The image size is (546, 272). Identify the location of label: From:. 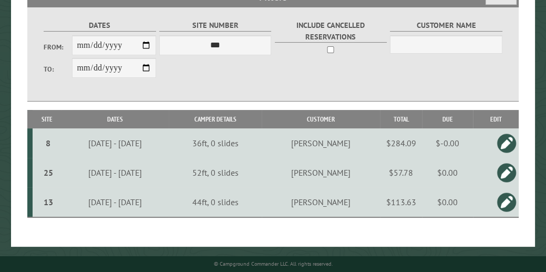
(57, 47).